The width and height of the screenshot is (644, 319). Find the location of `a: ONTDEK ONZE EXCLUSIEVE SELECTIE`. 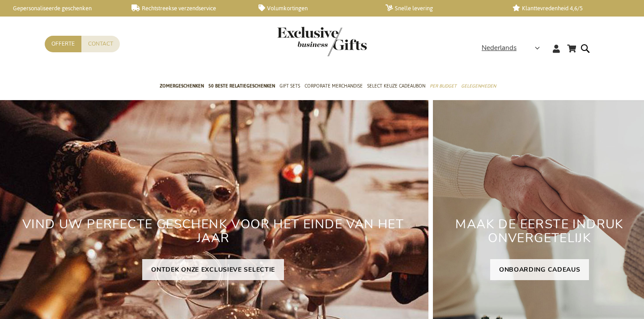

a: ONTDEK ONZE EXCLUSIEVE SELECTIE is located at coordinates (213, 269).